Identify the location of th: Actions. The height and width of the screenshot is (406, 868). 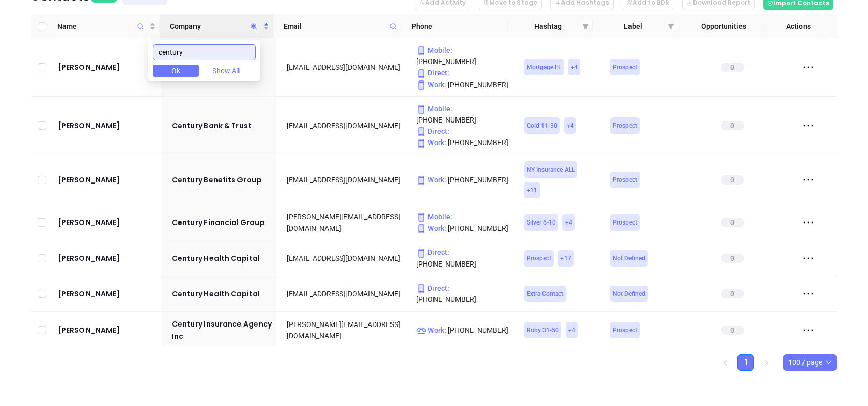
(795, 26).